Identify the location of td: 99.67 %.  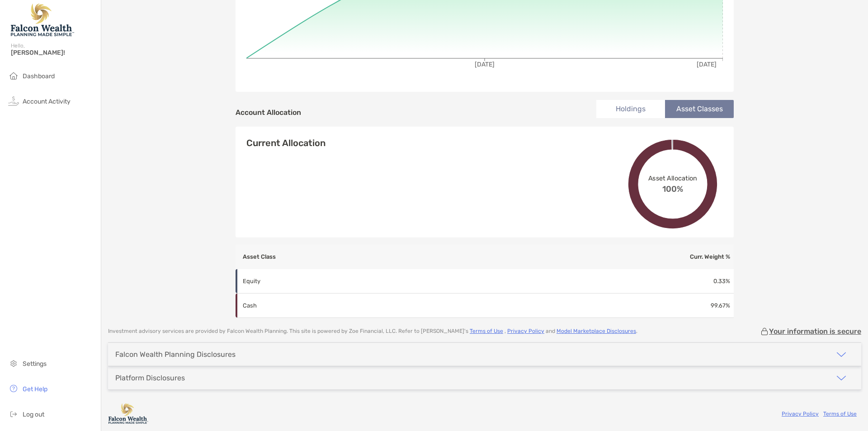
(667, 306).